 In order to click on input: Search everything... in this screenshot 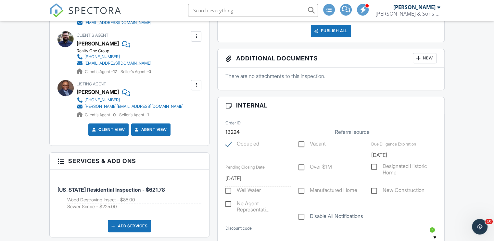, I will do `click(253, 10)`.